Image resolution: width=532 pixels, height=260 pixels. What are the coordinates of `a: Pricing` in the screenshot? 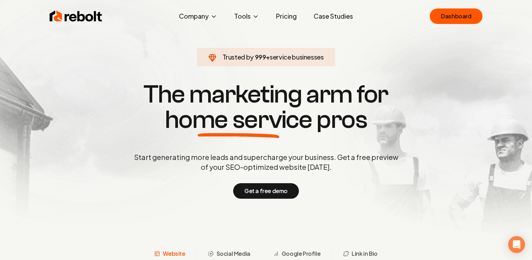 It's located at (286, 16).